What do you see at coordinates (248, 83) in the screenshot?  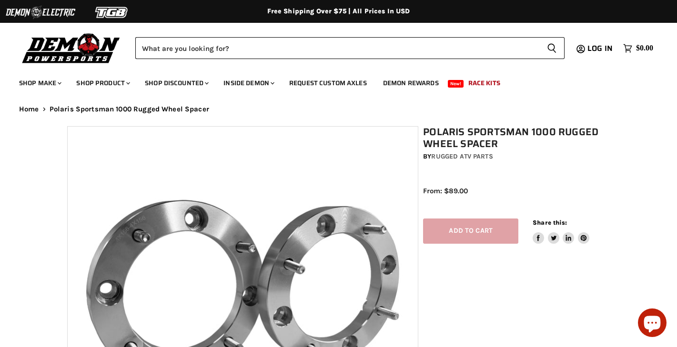 I see `a: Inside Demon` at bounding box center [248, 83].